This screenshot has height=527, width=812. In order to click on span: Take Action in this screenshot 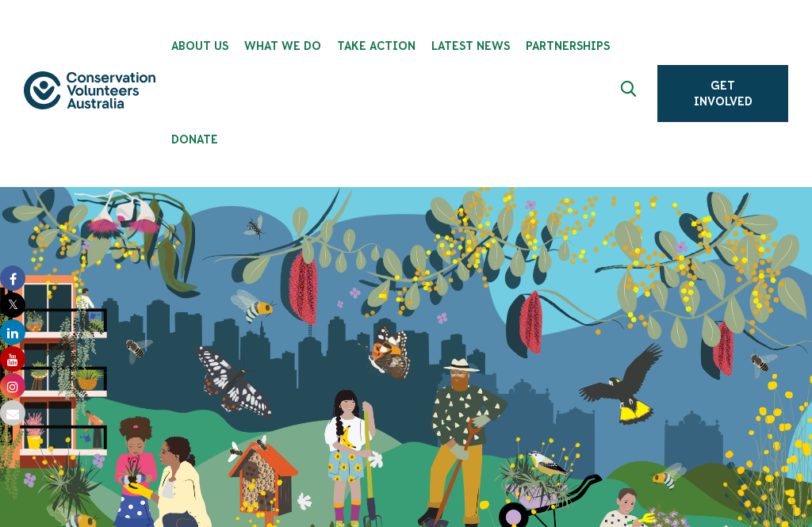, I will do `click(376, 46)`.